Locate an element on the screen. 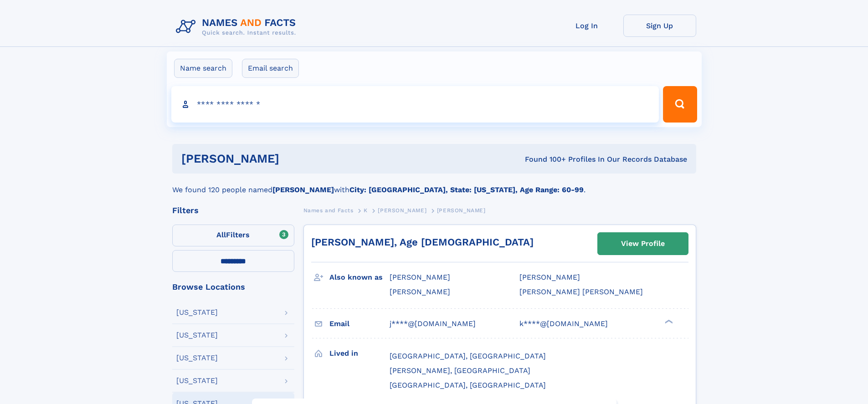 The width and height of the screenshot is (868, 404). button: Search Button is located at coordinates (680, 104).